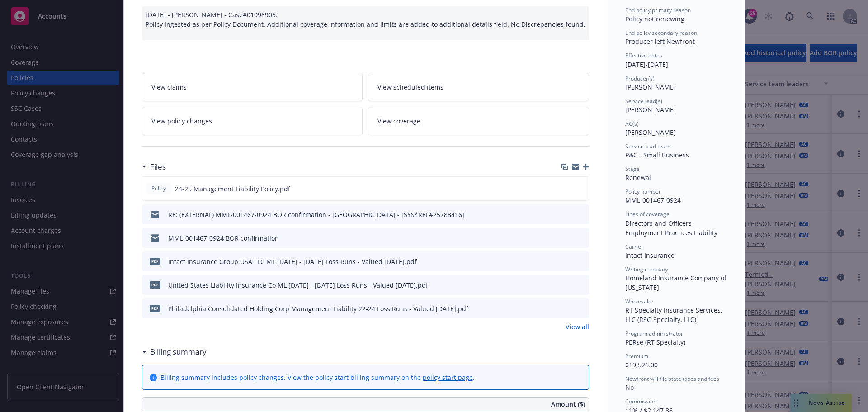 This screenshot has width=868, height=412. What do you see at coordinates (661, 33) in the screenshot?
I see `span: End policy secondary reason` at bounding box center [661, 33].